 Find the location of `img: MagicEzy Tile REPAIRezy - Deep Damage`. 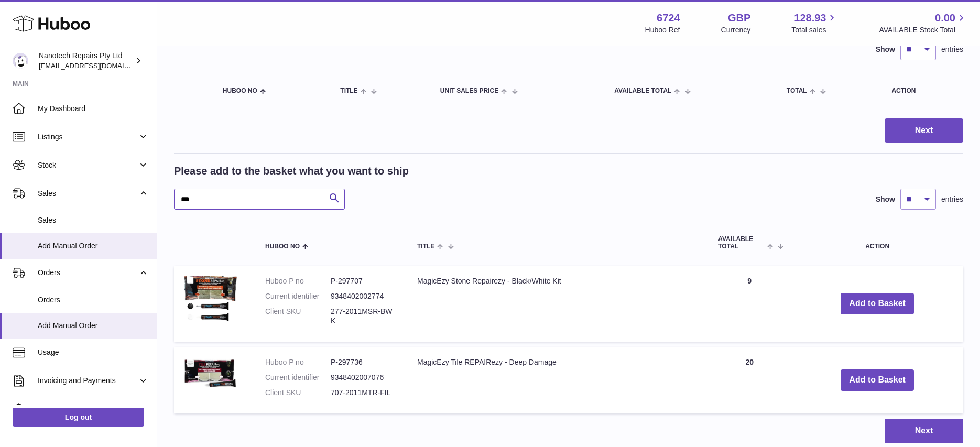

img: MagicEzy Tile REPAIRezy - Deep Damage is located at coordinates (211, 374).